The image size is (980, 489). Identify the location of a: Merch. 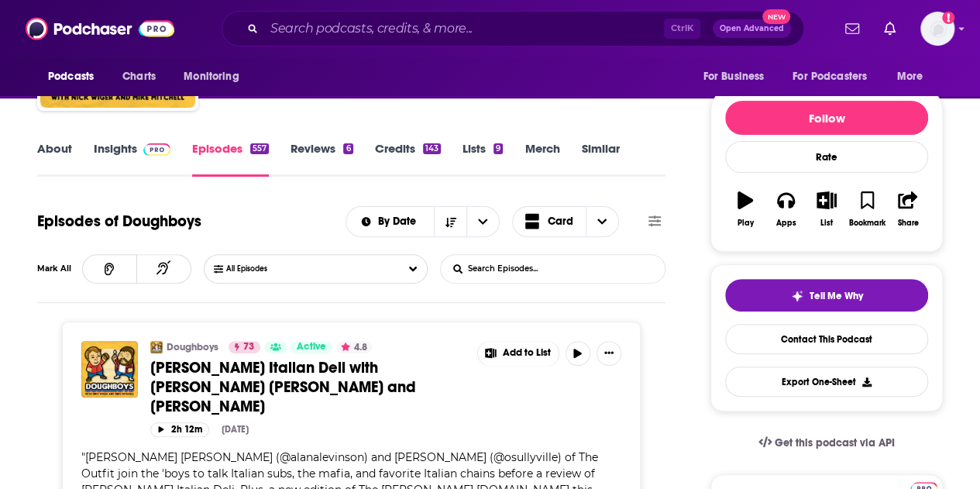
(542, 159).